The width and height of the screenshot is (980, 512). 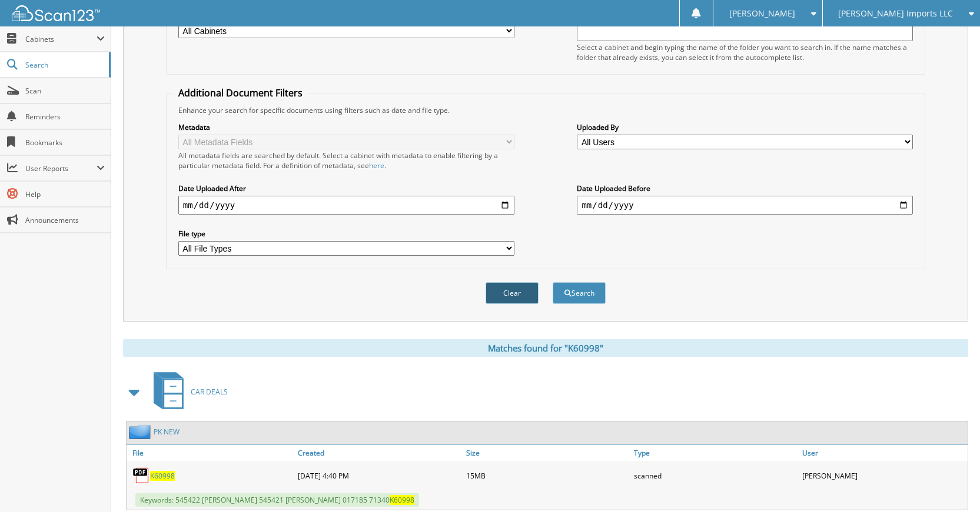 What do you see at coordinates (715, 476) in the screenshot?
I see `div: scanned` at bounding box center [715, 476].